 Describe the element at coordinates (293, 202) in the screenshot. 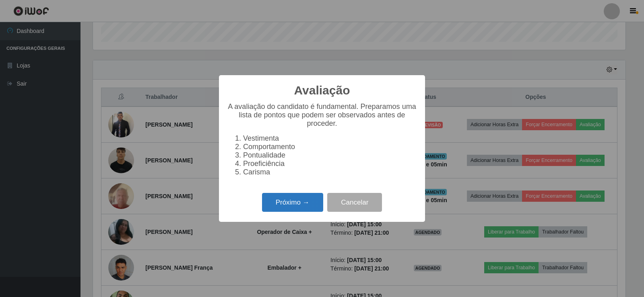

I see `button: Próximo →` at that location.